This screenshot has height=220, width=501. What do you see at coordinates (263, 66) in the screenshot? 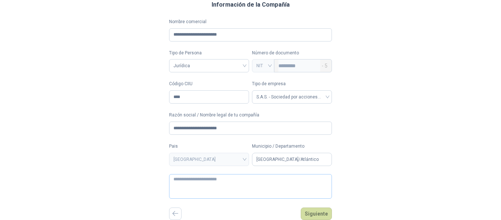
I see `span: NIT` at bounding box center [263, 66].